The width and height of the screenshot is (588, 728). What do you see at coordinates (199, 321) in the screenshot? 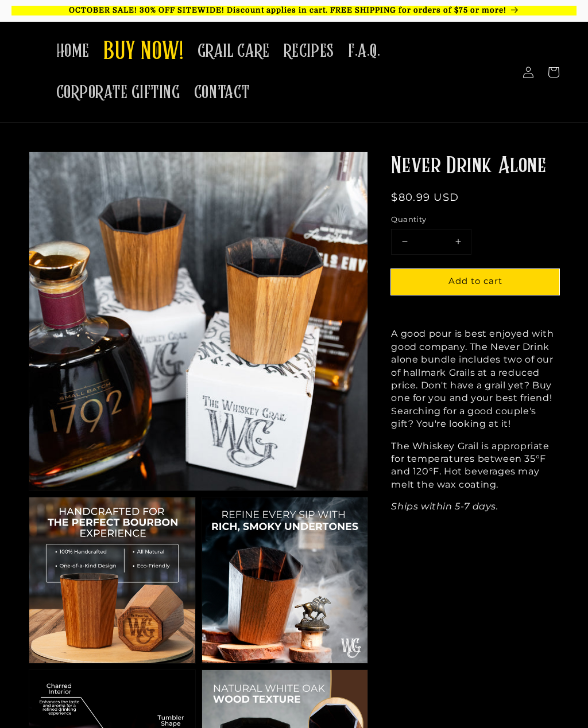
I see `img: Never Drink Alone Whiskey Grail bundle` at bounding box center [199, 321].